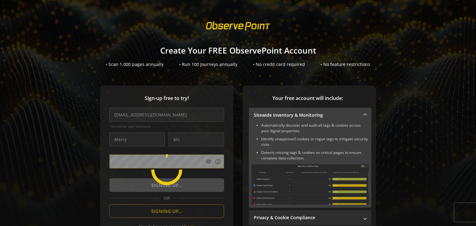  I want to click on li: Automatically discover and audit all tags & cookies across your digital properties., so click(315, 128).